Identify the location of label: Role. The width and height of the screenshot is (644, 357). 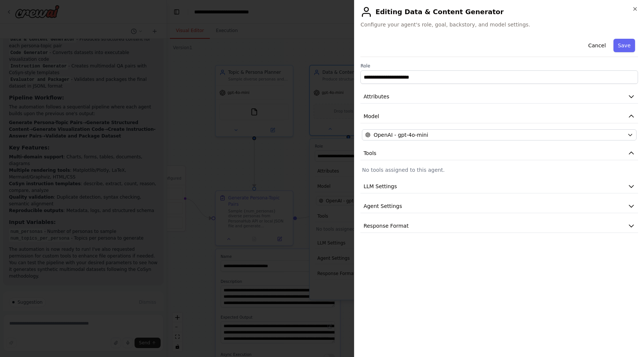
(499, 66).